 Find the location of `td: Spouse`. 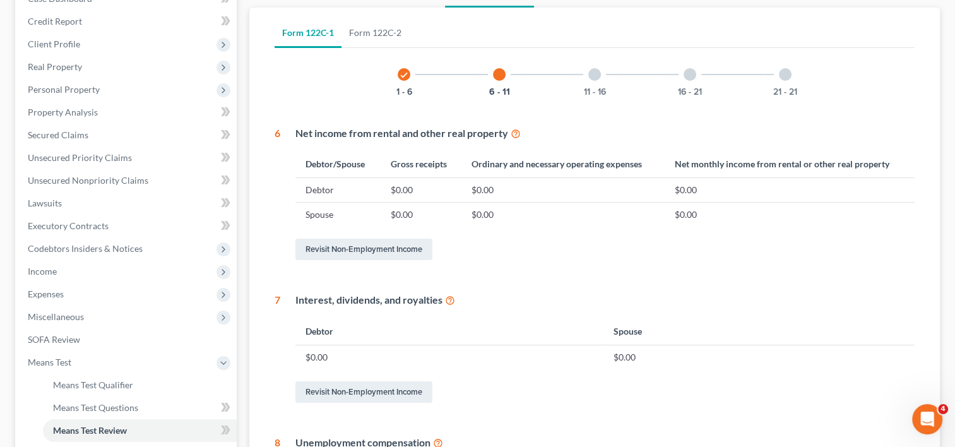

td: Spouse is located at coordinates (338, 214).